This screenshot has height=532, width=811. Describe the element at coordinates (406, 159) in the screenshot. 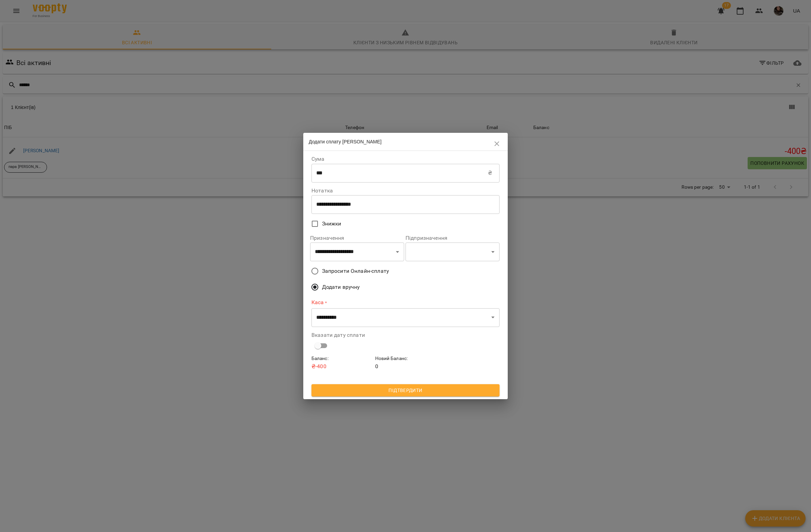

I see `label: Сума` at that location.